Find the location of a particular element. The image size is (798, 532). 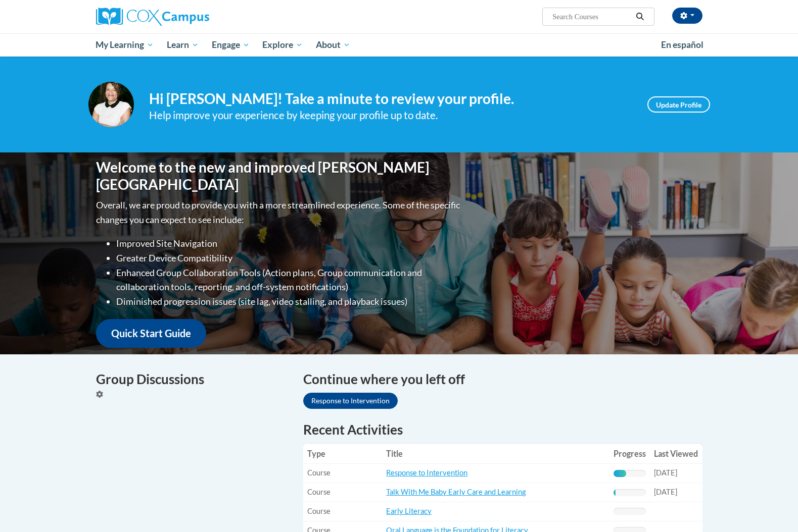

a: Early Literacy is located at coordinates (409, 511).